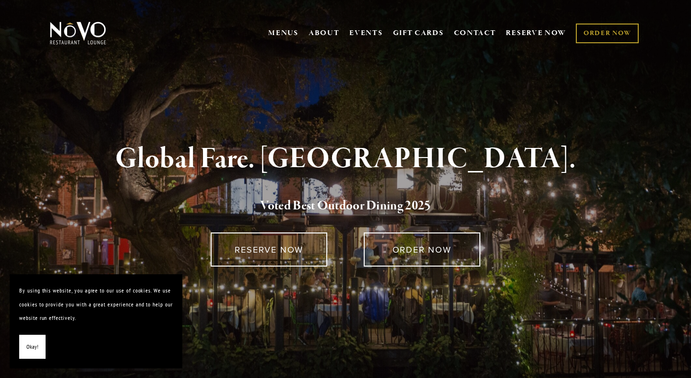 This screenshot has height=378, width=691. What do you see at coordinates (32, 347) in the screenshot?
I see `button: Okay!` at bounding box center [32, 347].